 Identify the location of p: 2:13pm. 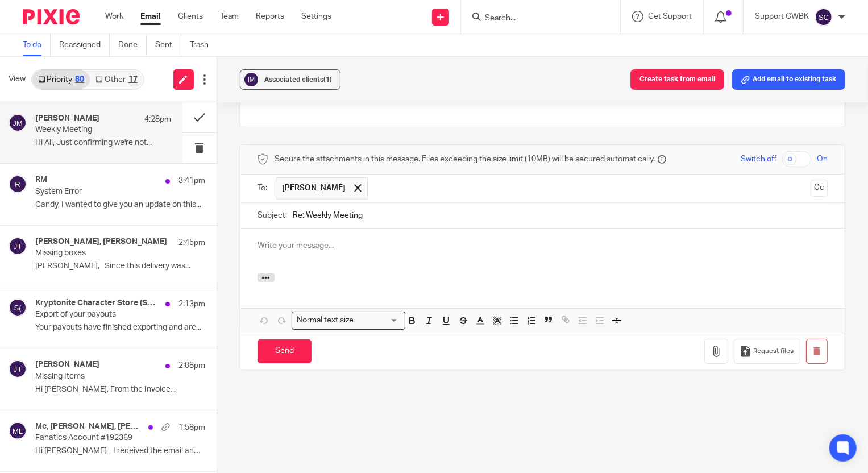
(192, 304).